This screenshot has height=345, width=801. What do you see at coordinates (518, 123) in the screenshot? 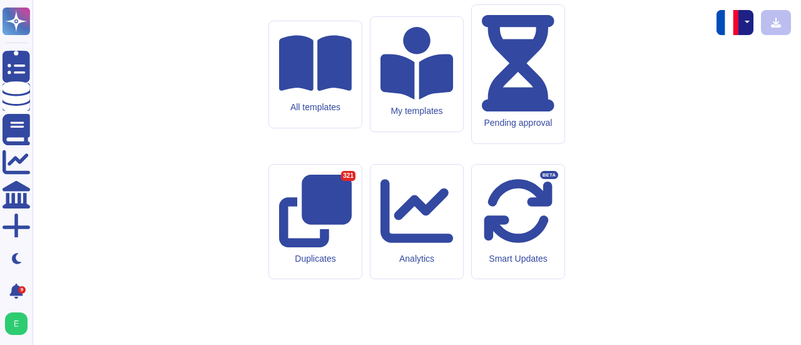
I see `div: Pending approval` at bounding box center [518, 123].